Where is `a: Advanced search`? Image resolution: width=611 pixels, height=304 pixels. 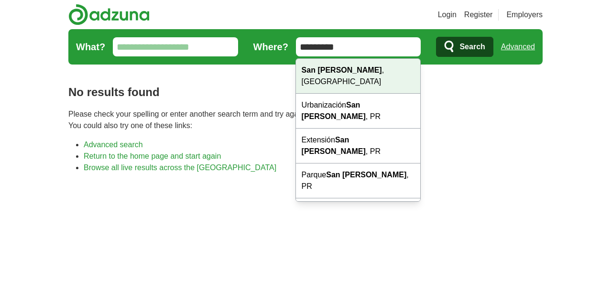
a: Advanced search is located at coordinates (113, 144).